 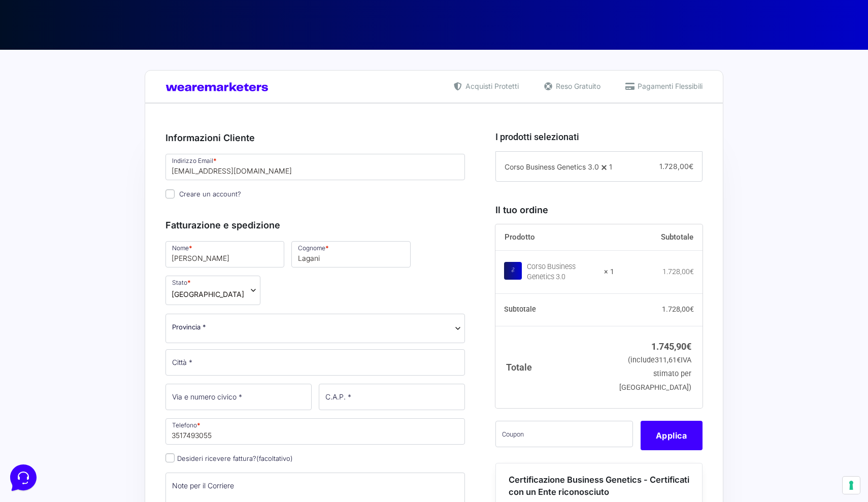 What do you see at coordinates (599, 210) in the screenshot?
I see `h3: Il tuo ordine` at bounding box center [599, 210].